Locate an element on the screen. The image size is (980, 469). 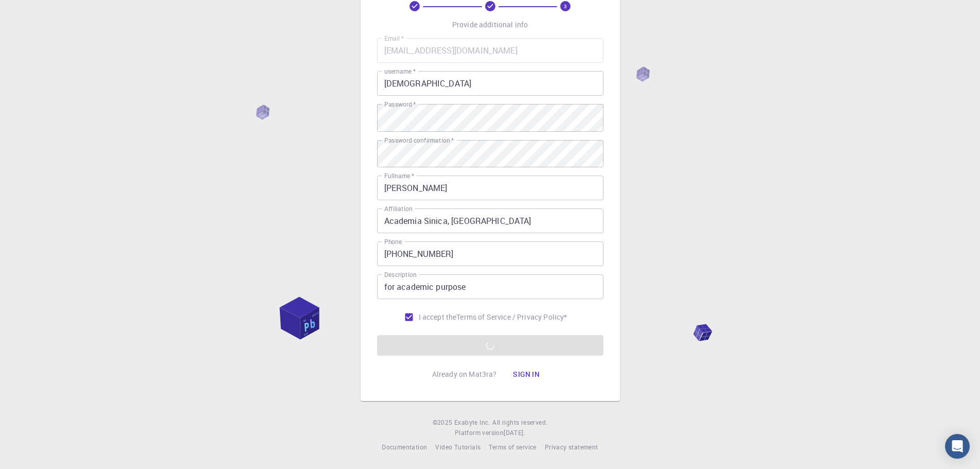
label: Affiliation is located at coordinates (398, 208).